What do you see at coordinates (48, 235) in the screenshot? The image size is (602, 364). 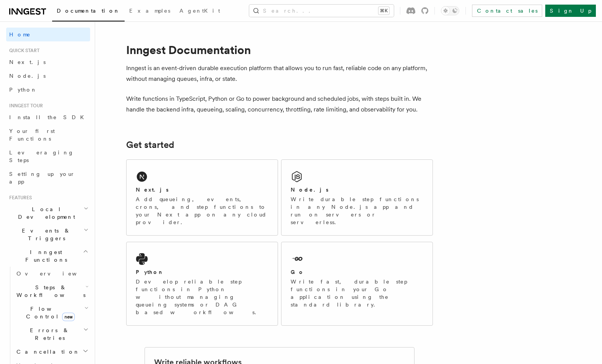 I see `button: Events & Triggers` at bounding box center [48, 235].